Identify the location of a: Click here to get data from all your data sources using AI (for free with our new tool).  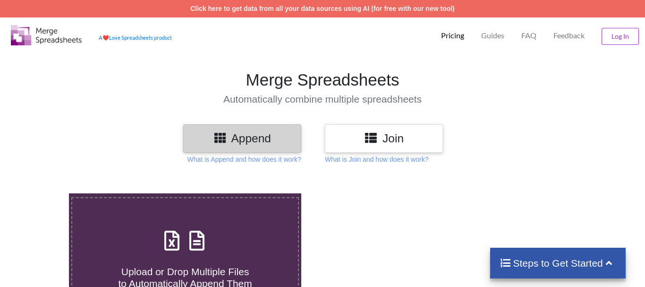
(323, 9).